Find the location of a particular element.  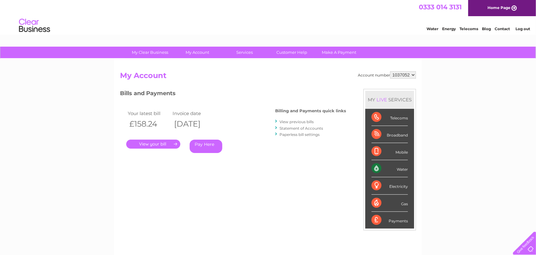

td: Invoice date is located at coordinates (194, 113).